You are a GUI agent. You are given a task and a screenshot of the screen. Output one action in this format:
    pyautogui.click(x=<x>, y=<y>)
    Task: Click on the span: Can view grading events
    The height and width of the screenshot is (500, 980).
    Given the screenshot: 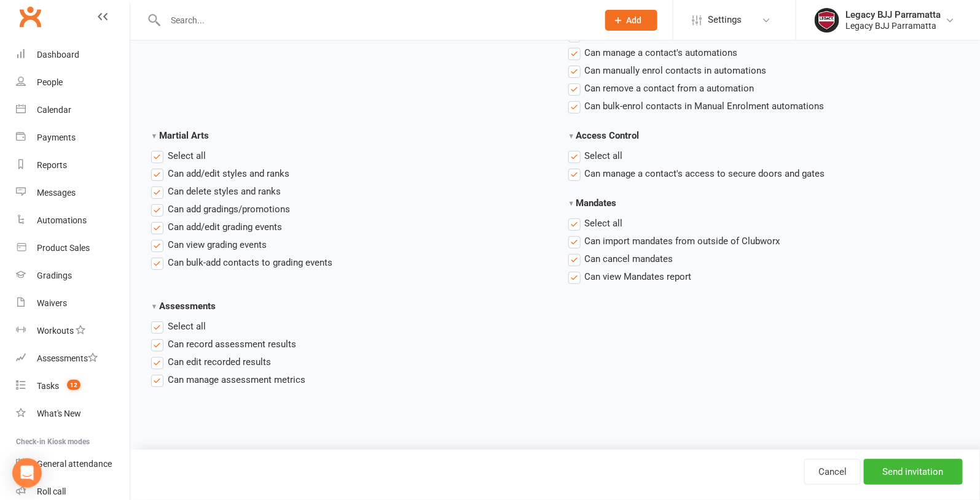 What is the action you would take?
    pyautogui.click(x=217, y=244)
    